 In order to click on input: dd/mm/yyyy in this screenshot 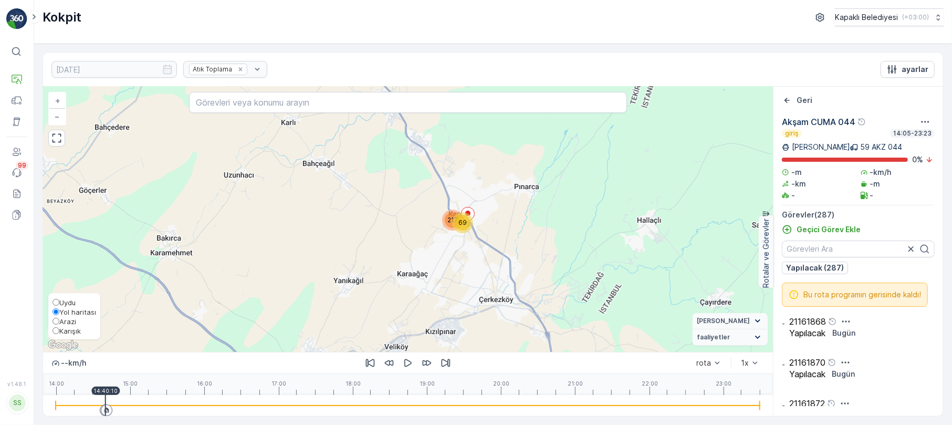, I will do `click(114, 69)`.